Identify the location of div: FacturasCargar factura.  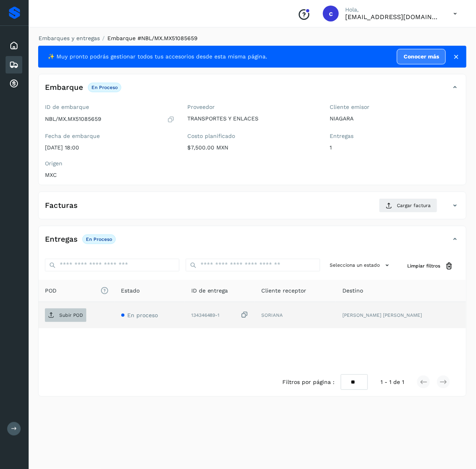
(252, 209).